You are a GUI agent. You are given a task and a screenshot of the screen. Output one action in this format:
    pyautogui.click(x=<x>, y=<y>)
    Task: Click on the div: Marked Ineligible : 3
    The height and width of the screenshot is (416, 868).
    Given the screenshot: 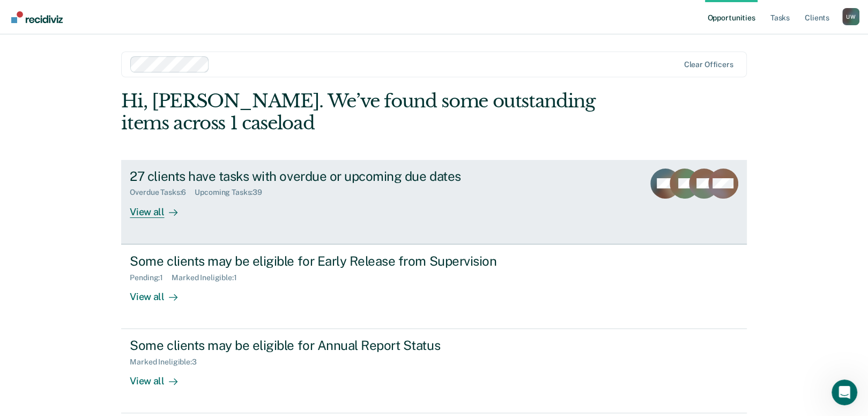 What is the action you would take?
    pyautogui.click(x=168, y=362)
    